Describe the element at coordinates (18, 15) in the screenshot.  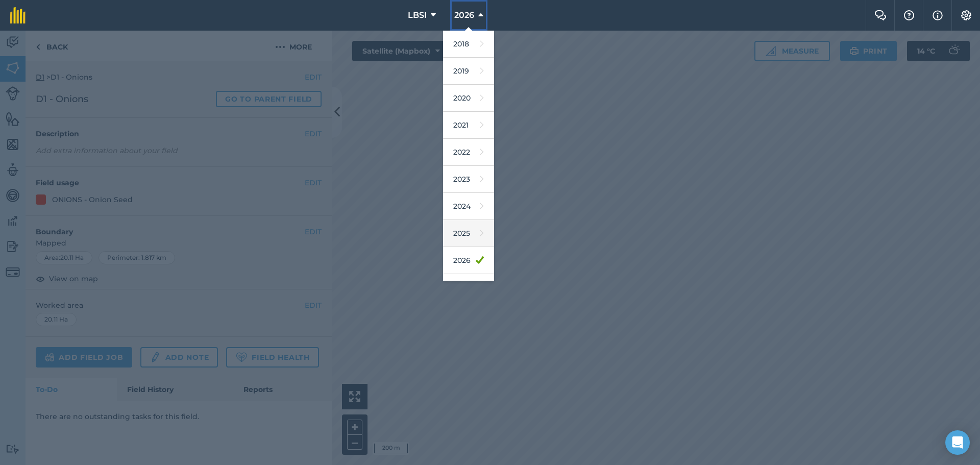
I see `img: fieldmargin Logo` at that location.